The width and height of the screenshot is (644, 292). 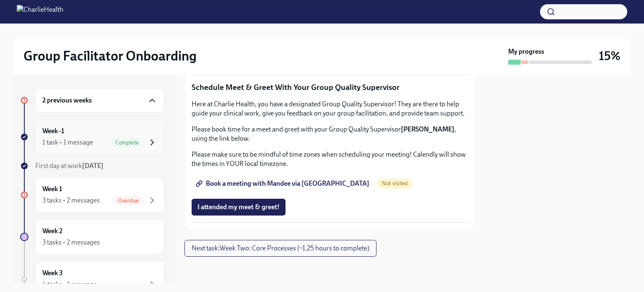 What do you see at coordinates (281, 249) in the screenshot?
I see `a: Next task:Week Two: Core Processes (~1.25 hours to complete)` at bounding box center [281, 249].